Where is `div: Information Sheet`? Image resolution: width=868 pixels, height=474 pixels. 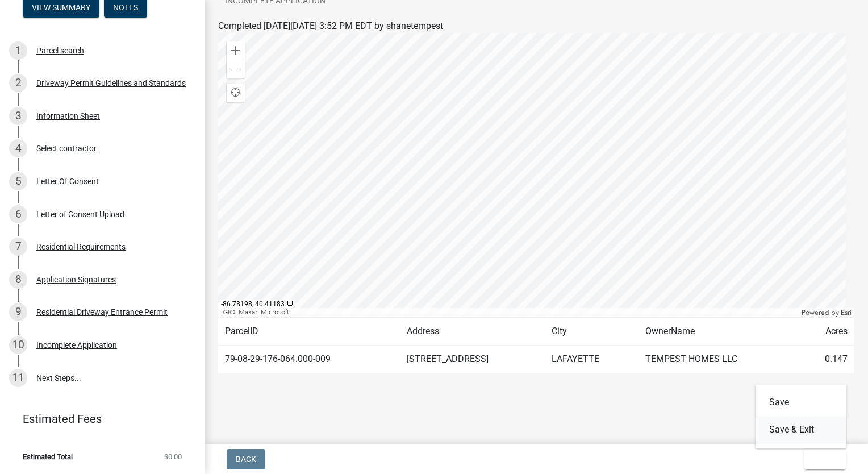 div: Information Sheet is located at coordinates (68, 116).